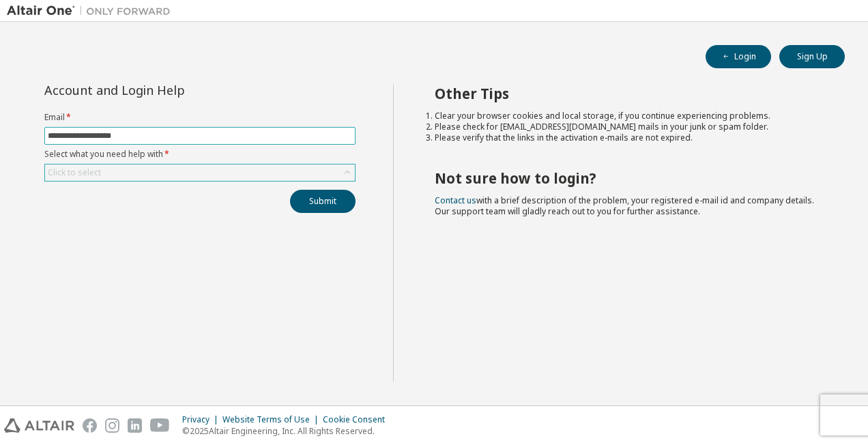  Describe the element at coordinates (92, 11) in the screenshot. I see `img: Altair One` at that location.